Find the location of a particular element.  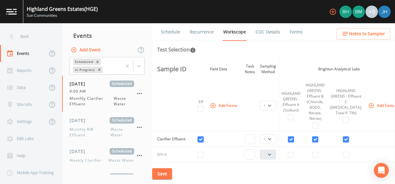

td: MH-4 is located at coordinates (171, 155).